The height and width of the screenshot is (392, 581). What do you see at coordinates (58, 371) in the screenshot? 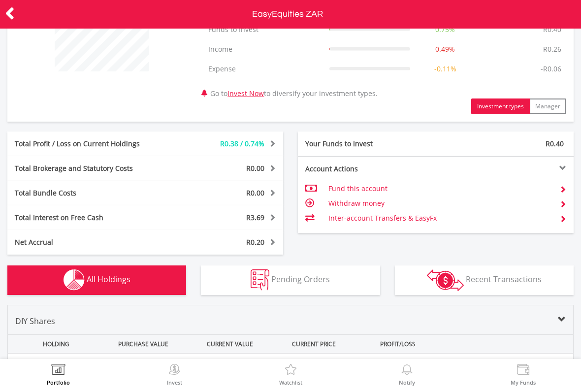
I see `img: View Portfolio` at bounding box center [58, 371].